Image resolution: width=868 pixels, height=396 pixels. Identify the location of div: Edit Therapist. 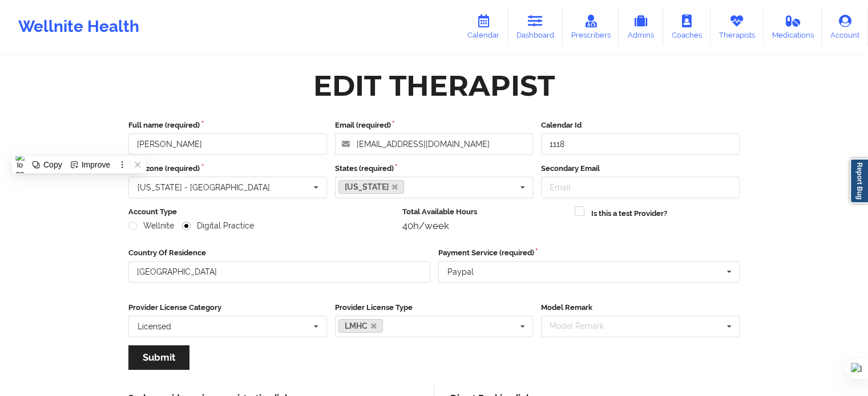
(434, 86).